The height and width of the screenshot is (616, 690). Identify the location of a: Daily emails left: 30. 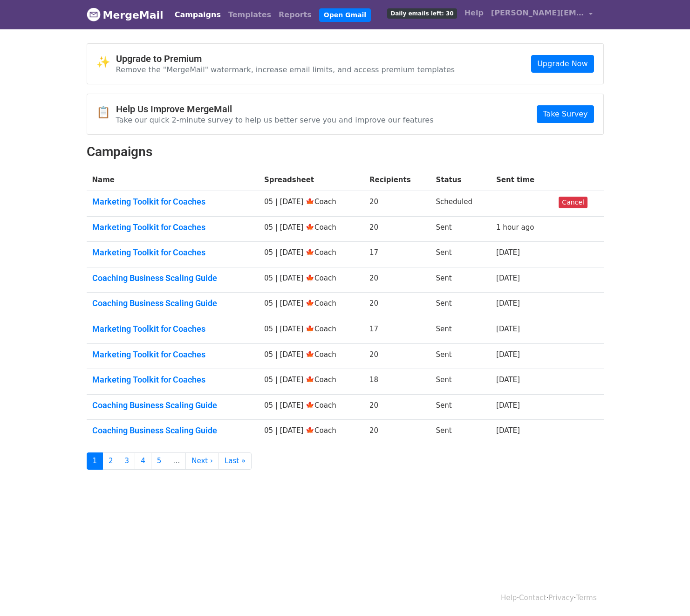
(421, 13).